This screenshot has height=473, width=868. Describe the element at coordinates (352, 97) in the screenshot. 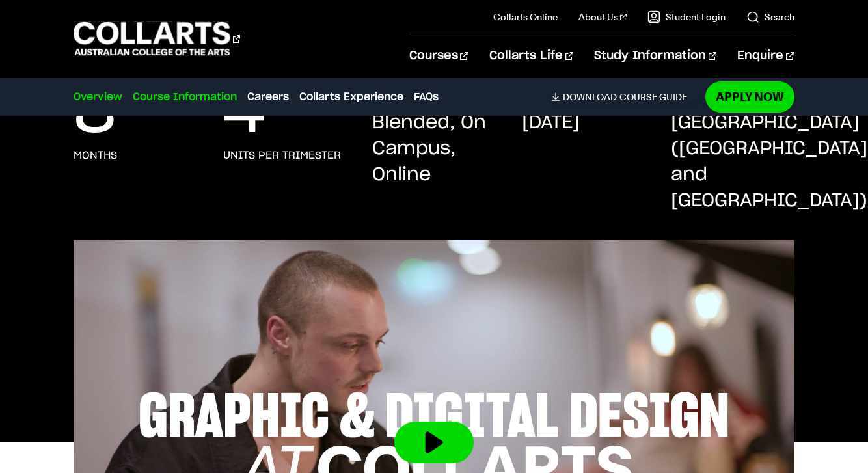

I see `a: Collarts Experience` at that location.